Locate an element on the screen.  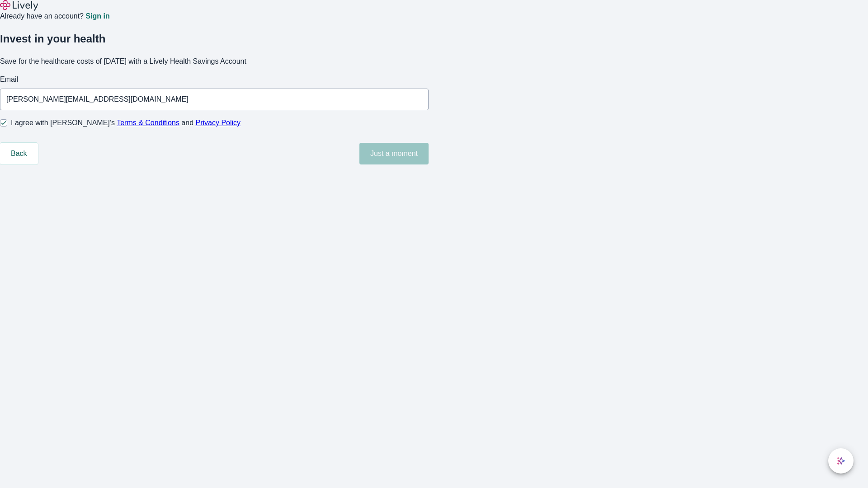
a: Terms & Conditions is located at coordinates (148, 122).